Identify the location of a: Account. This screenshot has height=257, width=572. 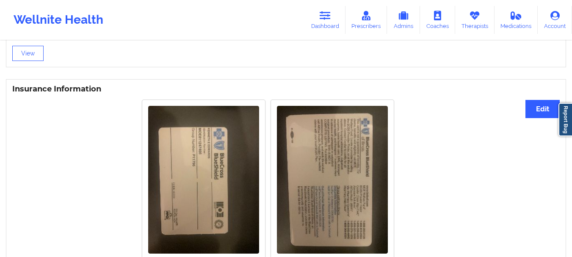
(554, 20).